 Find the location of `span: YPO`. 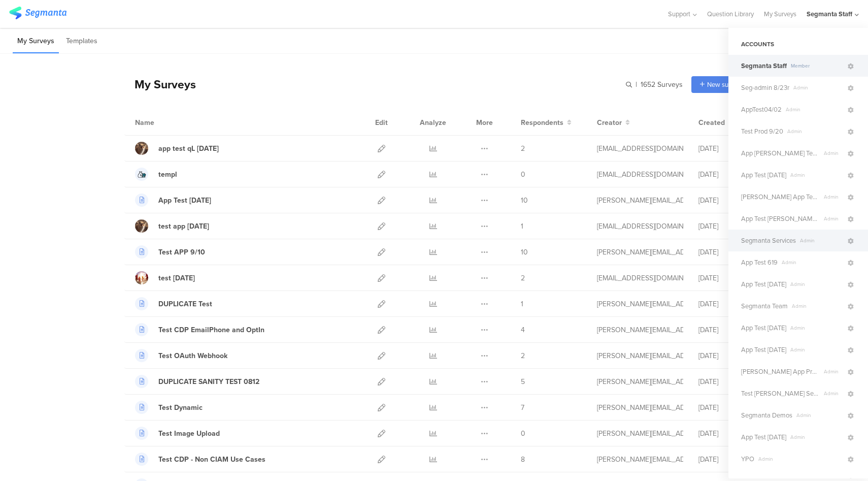

span: YPO is located at coordinates (748, 458).